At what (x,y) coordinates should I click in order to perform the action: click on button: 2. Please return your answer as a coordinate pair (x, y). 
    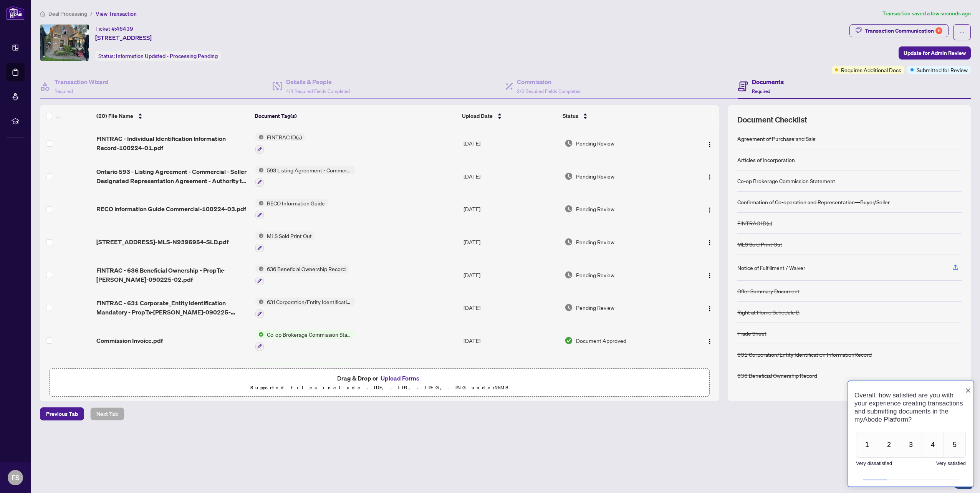
    Looking at the image, I should click on (47, 72).